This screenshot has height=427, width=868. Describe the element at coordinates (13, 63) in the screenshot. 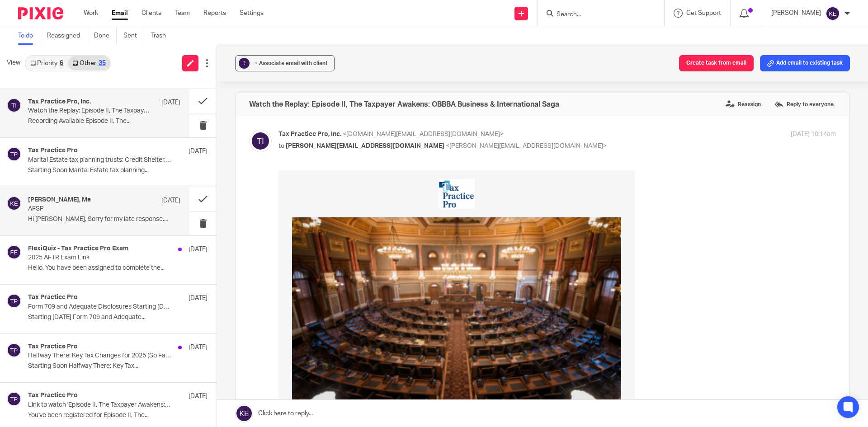

I see `span: View` at that location.